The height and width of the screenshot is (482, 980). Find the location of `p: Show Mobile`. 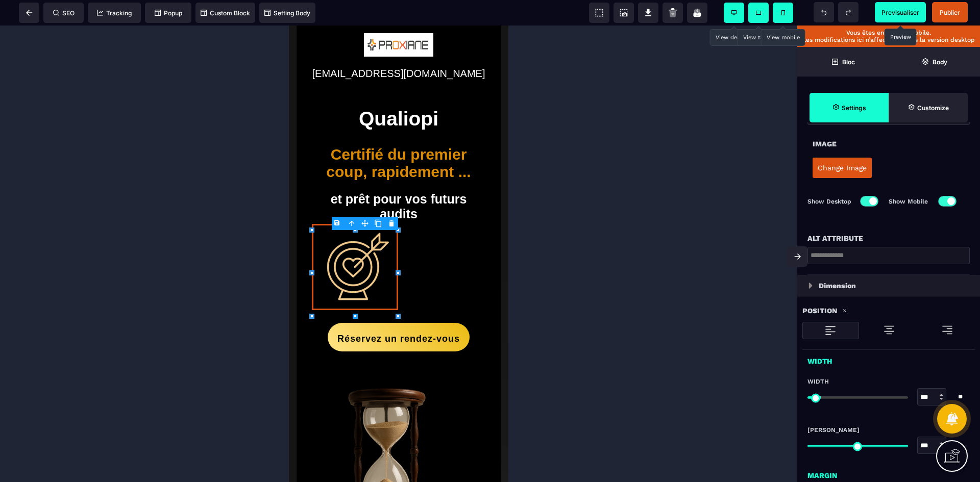

p: Show Mobile is located at coordinates (909, 202).